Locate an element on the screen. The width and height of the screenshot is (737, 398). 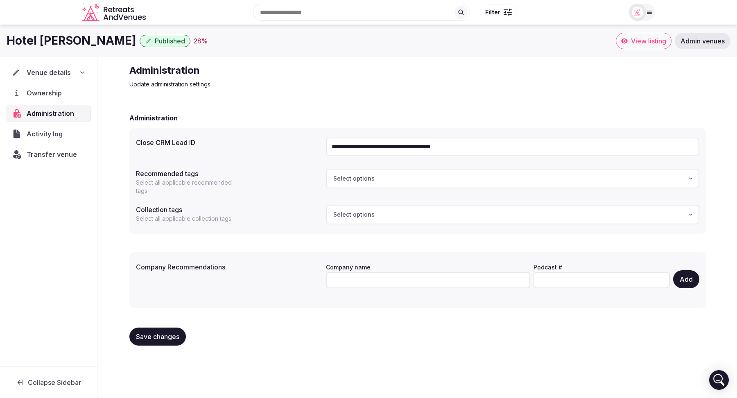
label: Podcast # is located at coordinates (548, 267).